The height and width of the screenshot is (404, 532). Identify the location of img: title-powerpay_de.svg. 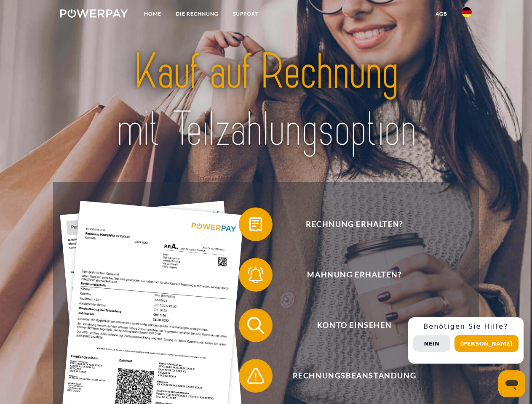
(266, 101).